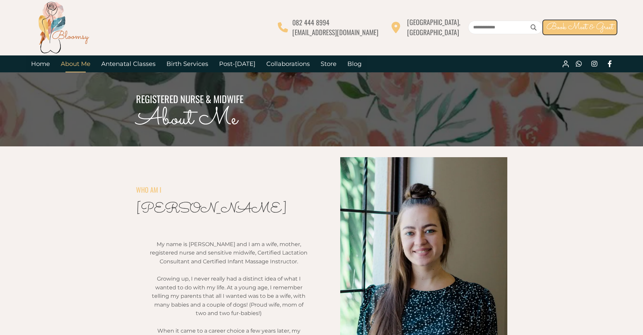 The image size is (643, 335). What do you see at coordinates (229, 296) in the screenshot?
I see `span: Growing up, I never really had a distinct idea of what I wanted to do with my life. At a young ag...` at bounding box center [229, 296].